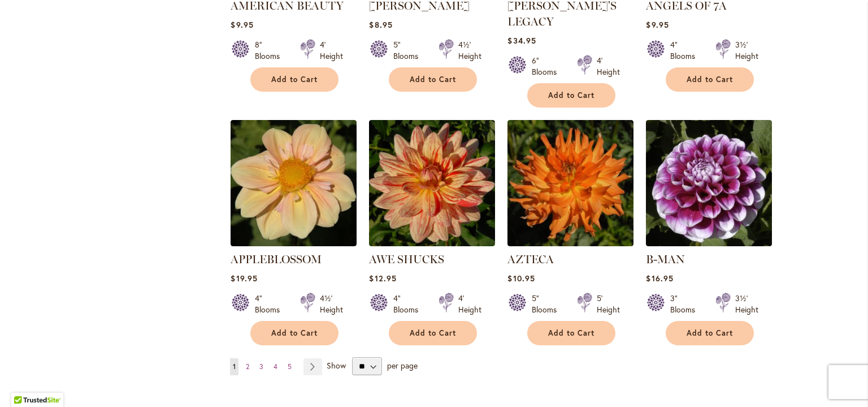  Describe the element at coordinates (380, 24) in the screenshot. I see `span: $8.95` at that location.